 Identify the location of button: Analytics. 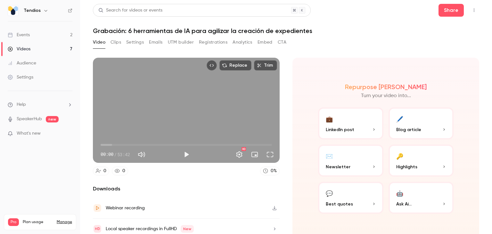
(243, 42).